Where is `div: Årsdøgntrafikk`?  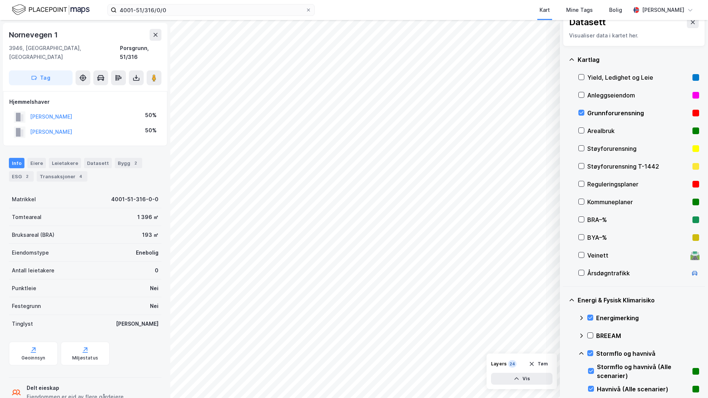
div: Årsdøgntrafikk is located at coordinates (638, 273).